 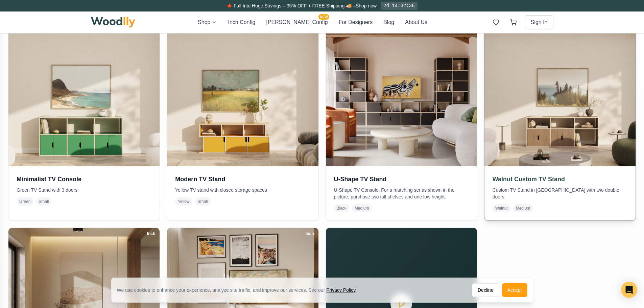 I want to click on span: Green, so click(x=25, y=201).